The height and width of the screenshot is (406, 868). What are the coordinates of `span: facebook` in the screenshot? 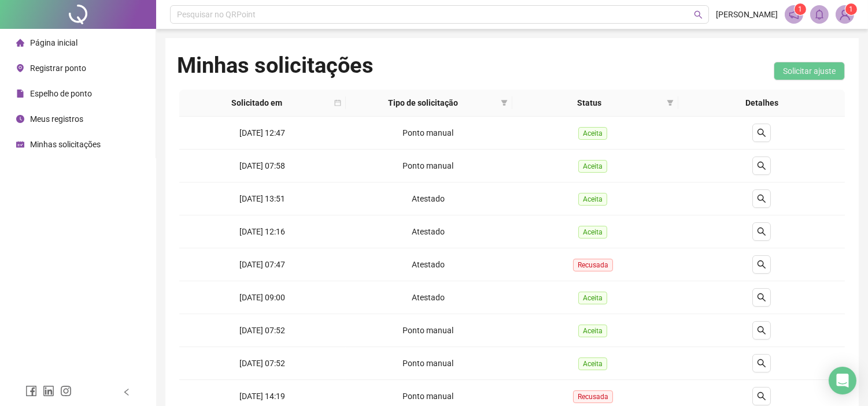 It's located at (31, 391).